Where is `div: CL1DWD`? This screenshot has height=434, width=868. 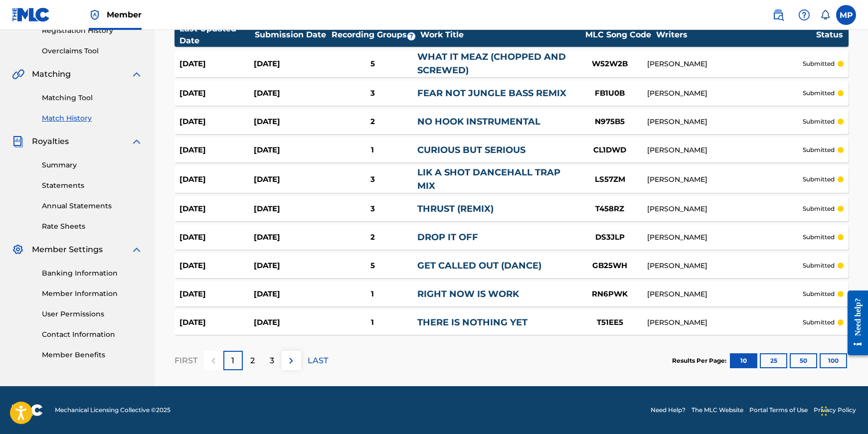
div: CL1DWD is located at coordinates (609, 150).